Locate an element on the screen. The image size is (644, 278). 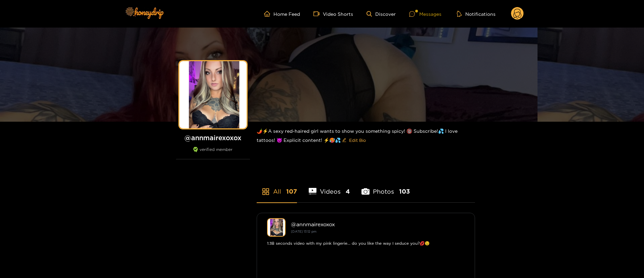
span: appstore is located at coordinates (266, 192).